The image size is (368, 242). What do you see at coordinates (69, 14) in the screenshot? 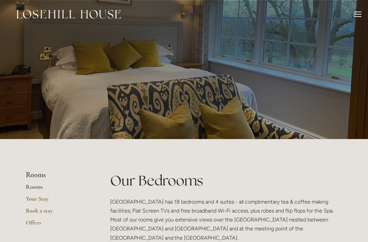
I see `img: Losehill House` at bounding box center [69, 14].